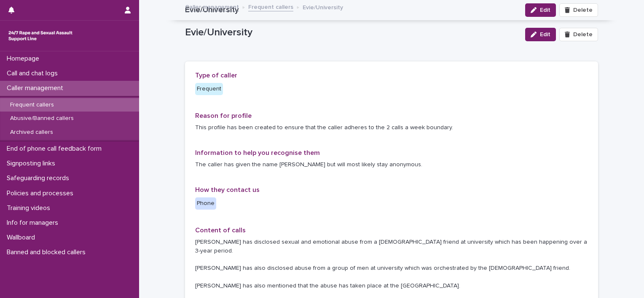 The height and width of the screenshot is (298, 644). What do you see at coordinates (36, 88) in the screenshot?
I see `p: Caller management` at bounding box center [36, 88].